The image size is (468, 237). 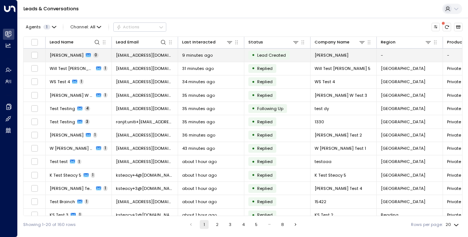 I want to click on span: 1330, so click(x=320, y=122).